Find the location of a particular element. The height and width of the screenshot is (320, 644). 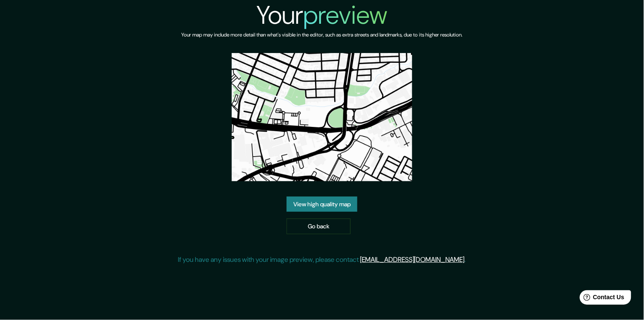

h6: Your map may include more detail than what's visible in the editor, such as extra streets and lan... is located at coordinates (322, 35).